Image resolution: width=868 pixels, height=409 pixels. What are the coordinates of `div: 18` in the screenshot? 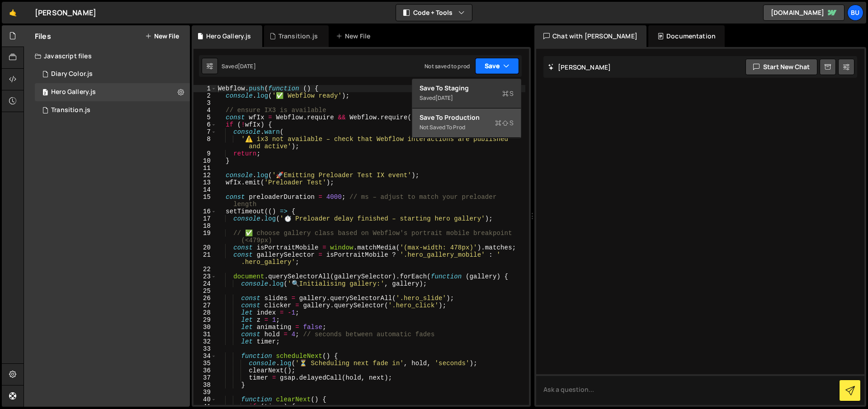 It's located at (205, 226).